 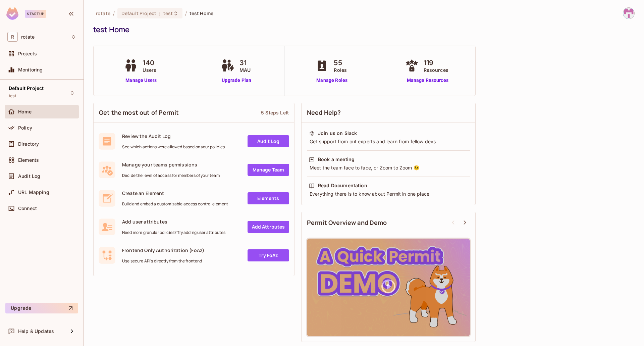 What do you see at coordinates (173, 147) in the screenshot?
I see `span: See which actions were allowed based on your policies` at bounding box center [173, 147].